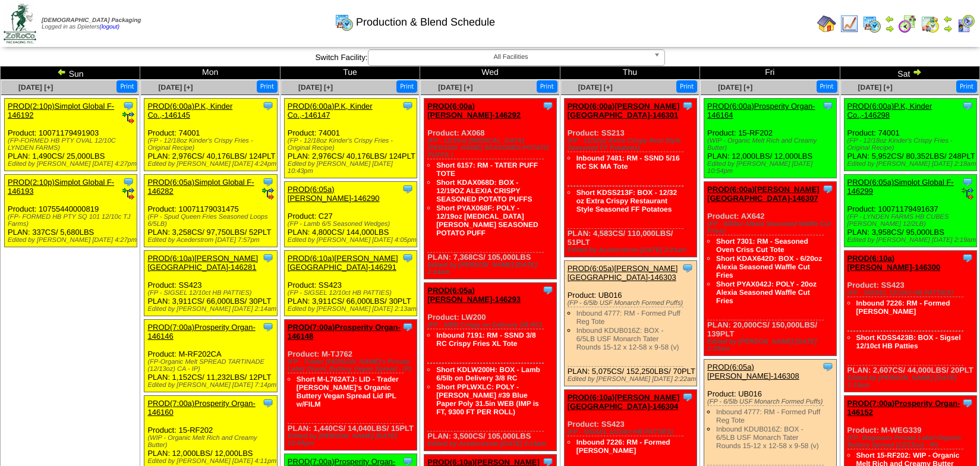  I want to click on td: Fri, so click(769, 73).